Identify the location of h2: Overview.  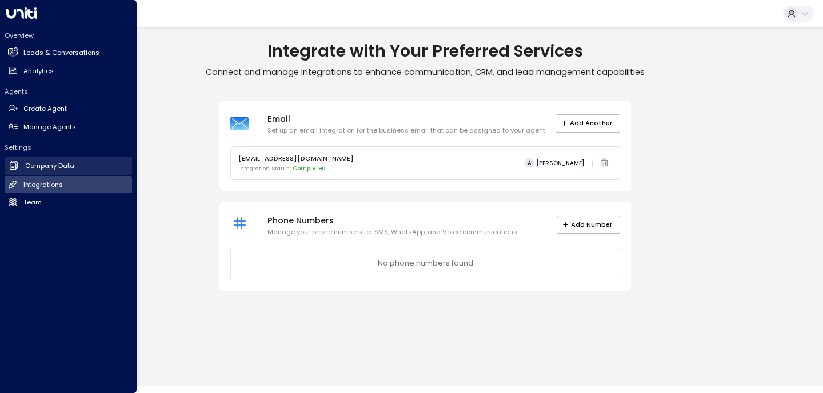
(68, 35).